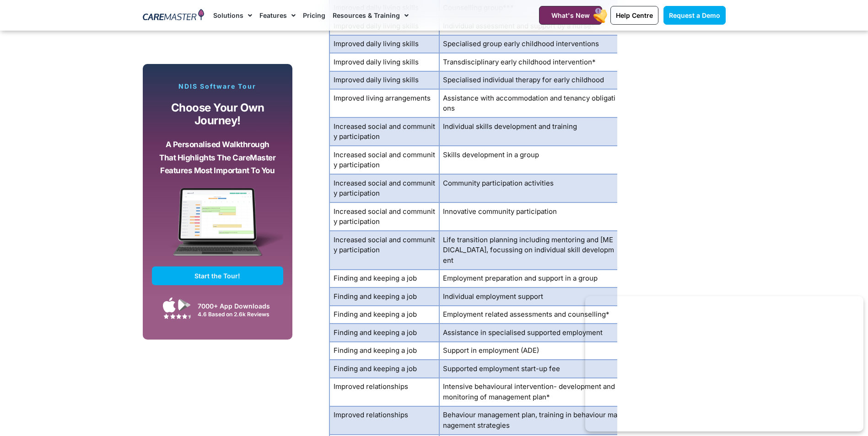  Describe the element at coordinates (530, 352) in the screenshot. I see `td: Support in employment (ADE)` at that location.